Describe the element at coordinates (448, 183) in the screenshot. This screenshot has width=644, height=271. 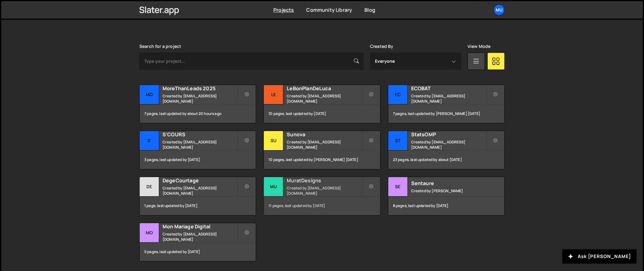
I see `h2: Sentaure` at that location.